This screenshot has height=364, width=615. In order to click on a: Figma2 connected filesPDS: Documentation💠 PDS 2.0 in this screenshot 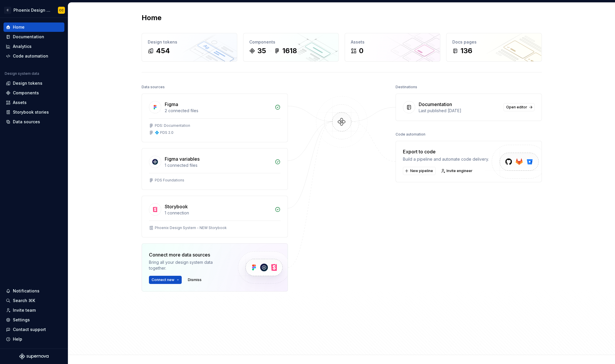, I will do `click(215, 118)`.